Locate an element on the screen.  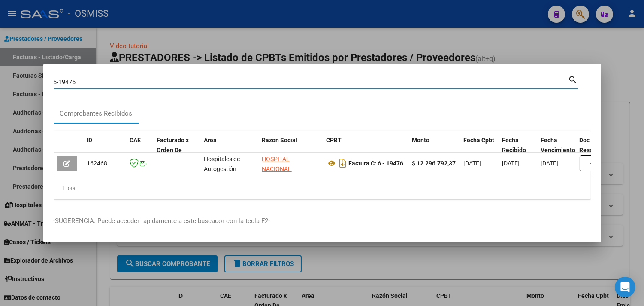
strong: $ 12.296.792,37 is located at coordinates (434, 163).